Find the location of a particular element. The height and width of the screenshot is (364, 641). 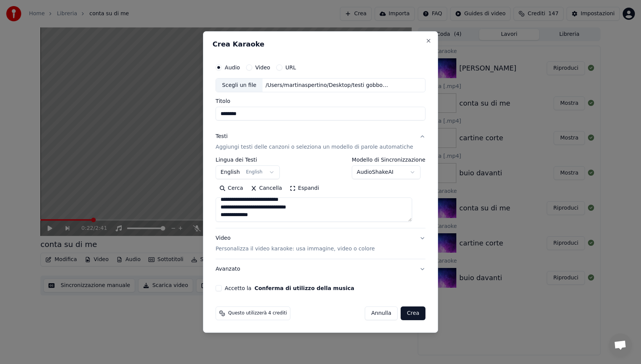

label: Accetto la is located at coordinates (289, 288).